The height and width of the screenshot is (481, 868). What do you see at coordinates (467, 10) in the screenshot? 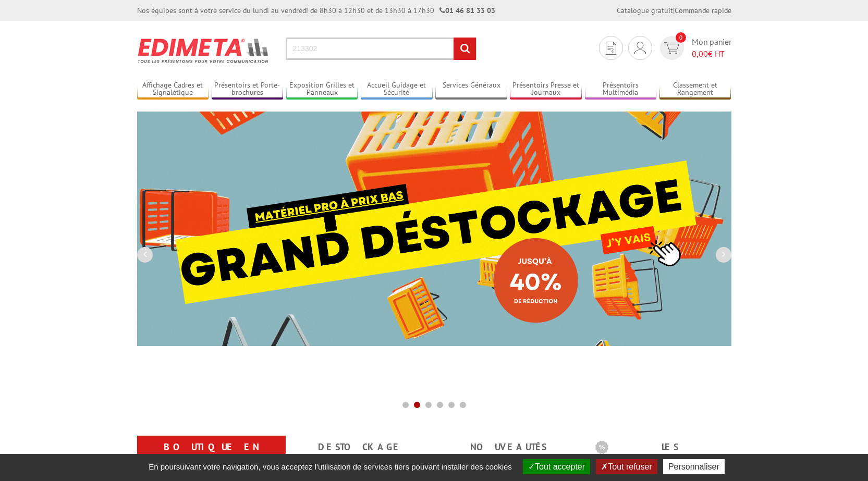
I see `strong: 01 46 81 33 03` at bounding box center [467, 10].